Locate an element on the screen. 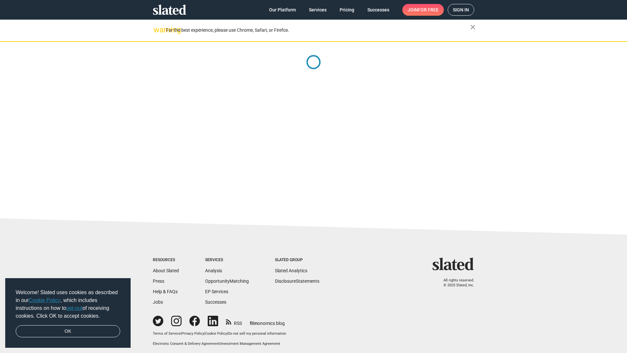  a: dismiss cookie message is located at coordinates (68, 331).